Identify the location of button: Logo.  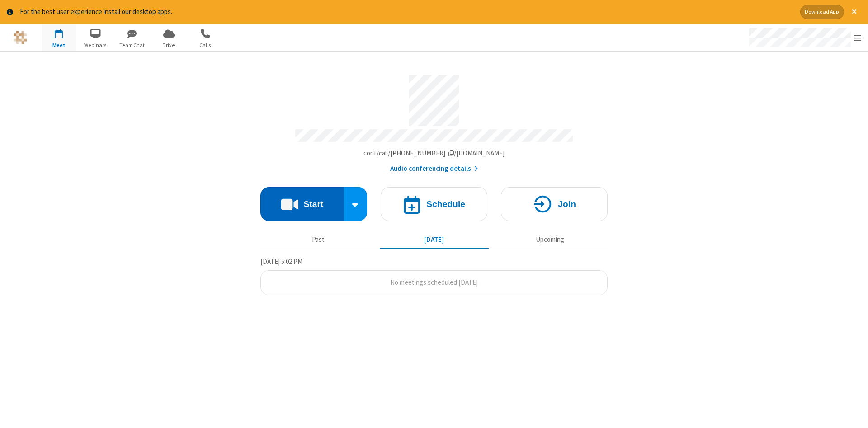
(20, 38).